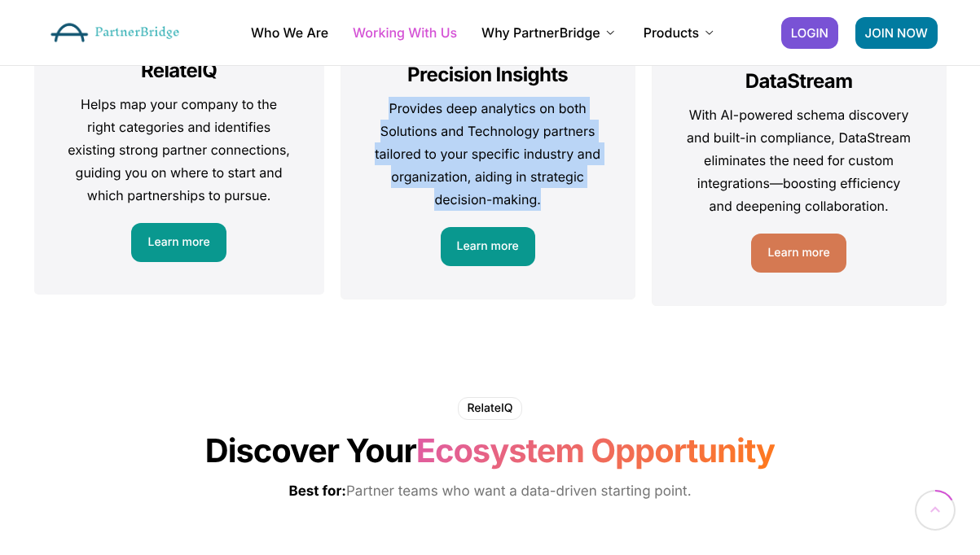 This screenshot has width=980, height=555. Describe the element at coordinates (896, 33) in the screenshot. I see `a: JOIN NOW` at that location.